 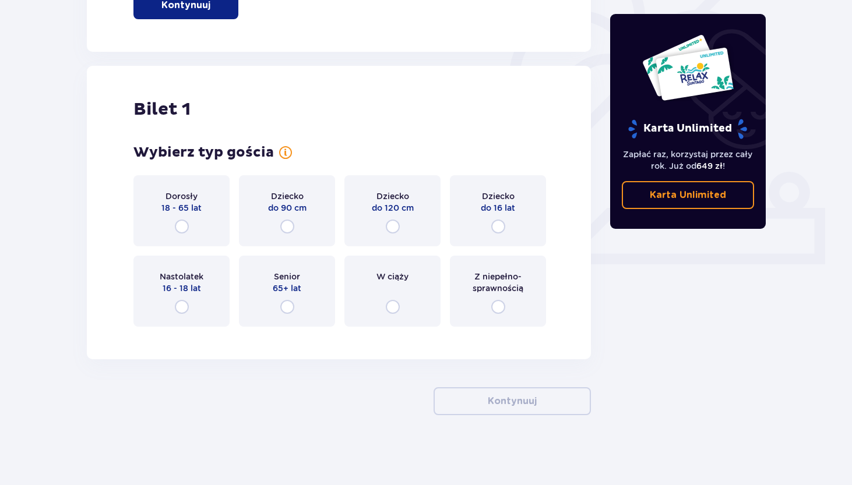 What do you see at coordinates (392, 277) in the screenshot?
I see `span: W ciąży` at bounding box center [392, 277].